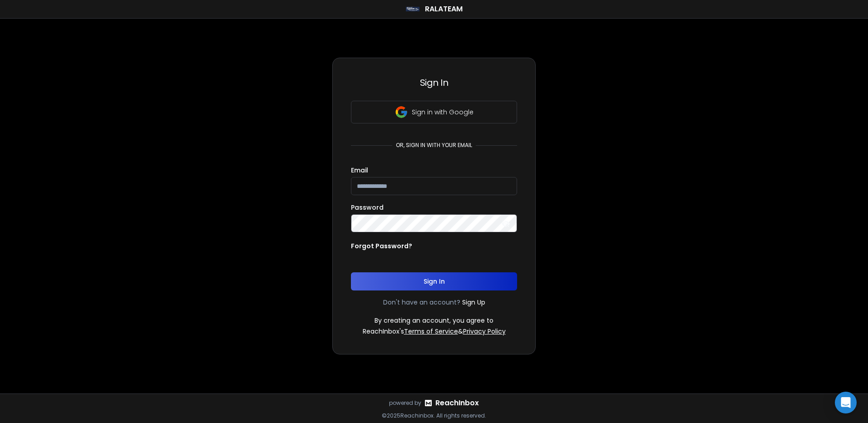 The image size is (868, 423). Describe the element at coordinates (382, 246) in the screenshot. I see `p: Forgot Password?` at that location.